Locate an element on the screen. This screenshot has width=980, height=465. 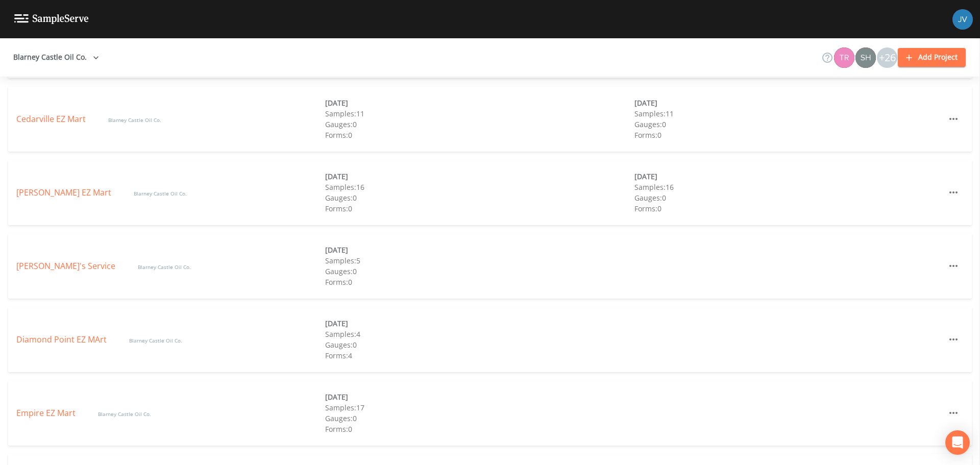
img: 726fd29fcef06c5d4d94ec3380ebb1a1 is located at coordinates (866, 58).